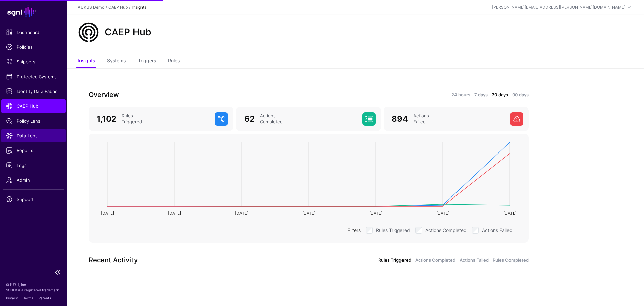 This screenshot has height=306, width=644. Describe the element at coordinates (354, 230) in the screenshot. I see `div: Filters` at that location.